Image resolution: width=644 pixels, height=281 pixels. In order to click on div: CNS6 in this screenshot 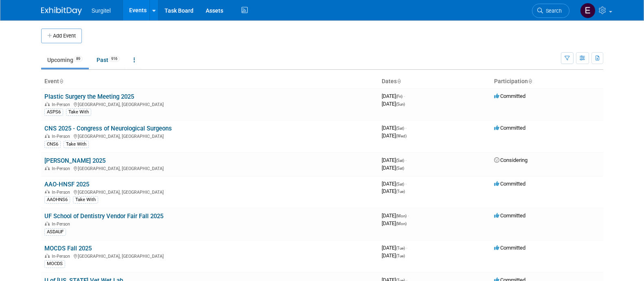, I will do `click(53, 144)`.